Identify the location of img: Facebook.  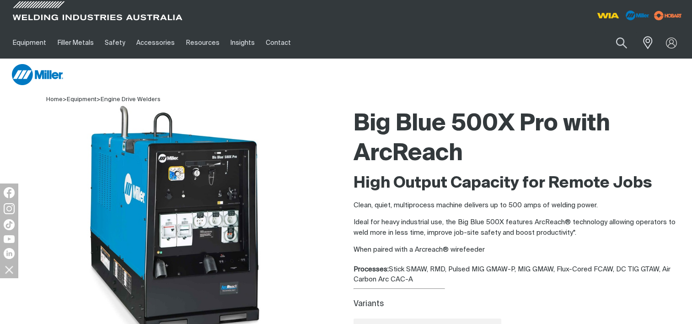
(9, 192).